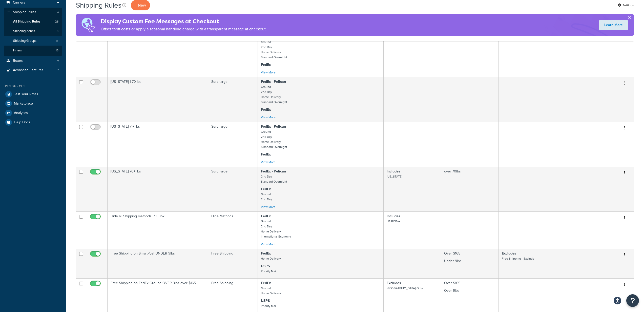 This screenshot has height=312, width=644. I want to click on td: Hide Methods, so click(233, 230).